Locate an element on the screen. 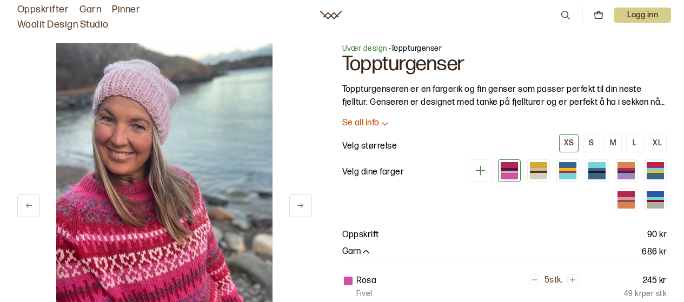  div: Variant 7 (utsolgt) is located at coordinates (627, 200).